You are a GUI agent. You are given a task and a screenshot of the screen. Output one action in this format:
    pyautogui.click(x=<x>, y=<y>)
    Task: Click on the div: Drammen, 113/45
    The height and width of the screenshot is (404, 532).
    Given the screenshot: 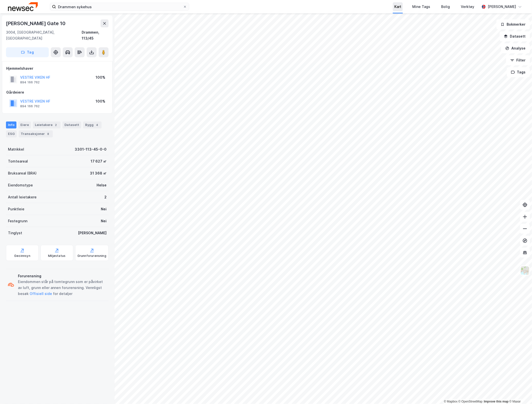 What is the action you would take?
    pyautogui.click(x=95, y=36)
    